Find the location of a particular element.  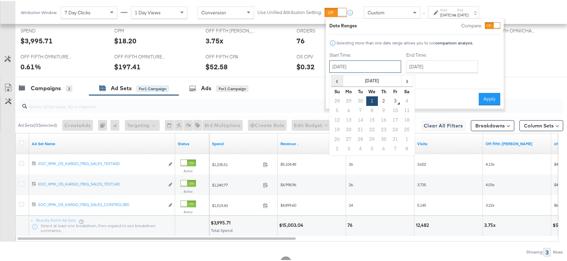

th: Tu is located at coordinates (360, 91).